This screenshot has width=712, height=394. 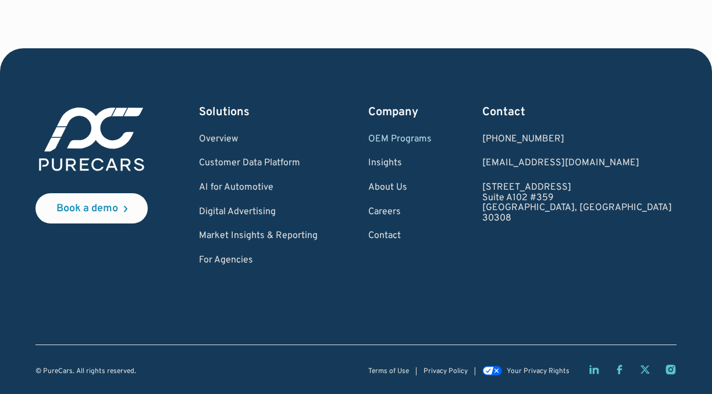 What do you see at coordinates (400, 212) in the screenshot?
I see `a: Careers` at bounding box center [400, 212].